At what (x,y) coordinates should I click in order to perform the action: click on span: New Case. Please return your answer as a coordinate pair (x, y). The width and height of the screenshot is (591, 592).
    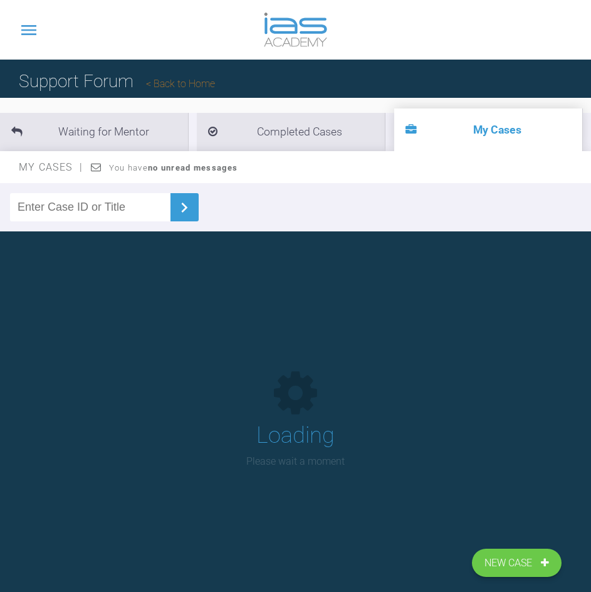
    Looking at the image, I should click on (510, 563).